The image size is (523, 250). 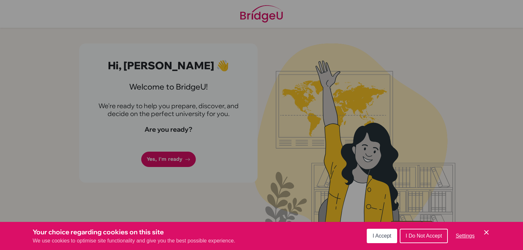 I want to click on span: Settings, so click(x=466, y=236).